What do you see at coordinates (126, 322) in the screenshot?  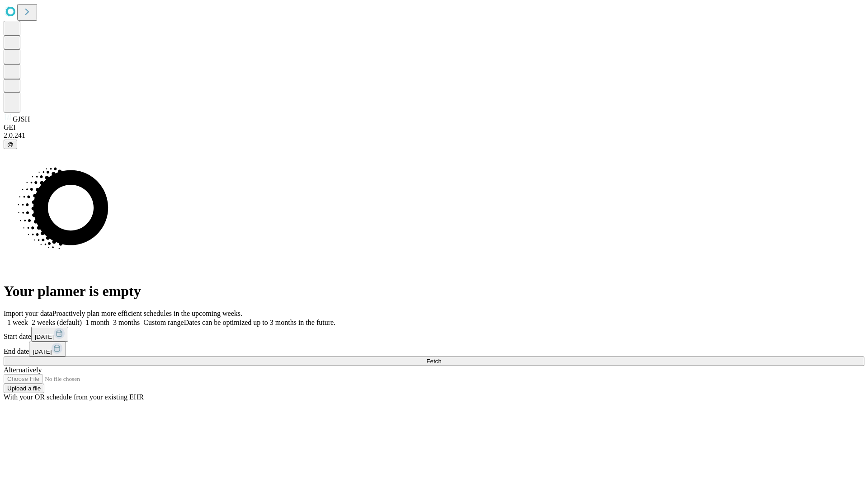 I see `span: 3 months` at bounding box center [126, 322].